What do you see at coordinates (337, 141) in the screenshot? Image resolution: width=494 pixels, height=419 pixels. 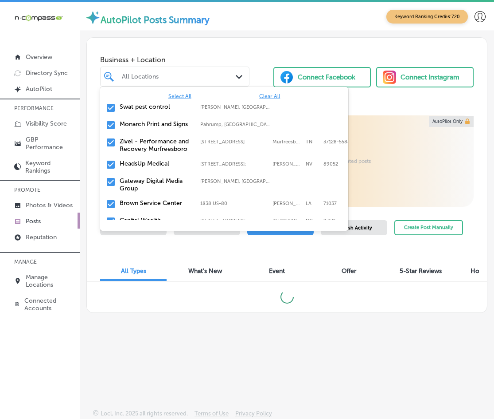 I see `label: 37128-5588` at bounding box center [337, 141].